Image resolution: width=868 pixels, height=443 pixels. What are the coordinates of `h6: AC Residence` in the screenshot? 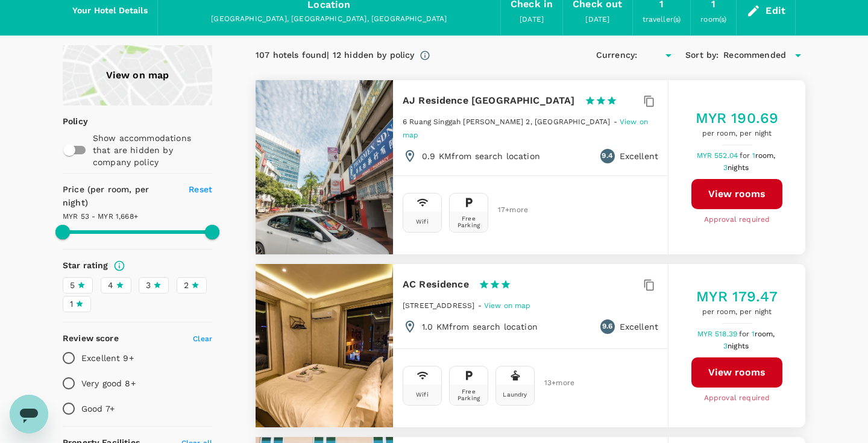 It's located at (435, 285).